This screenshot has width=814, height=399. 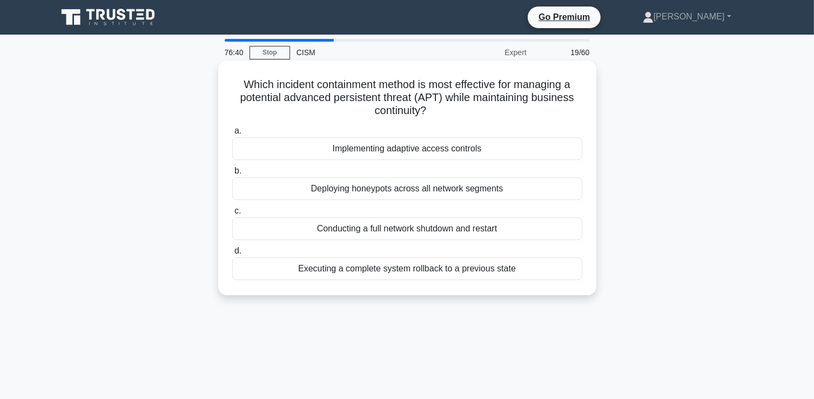 What do you see at coordinates (486, 52) in the screenshot?
I see `div: Expert` at bounding box center [486, 52].